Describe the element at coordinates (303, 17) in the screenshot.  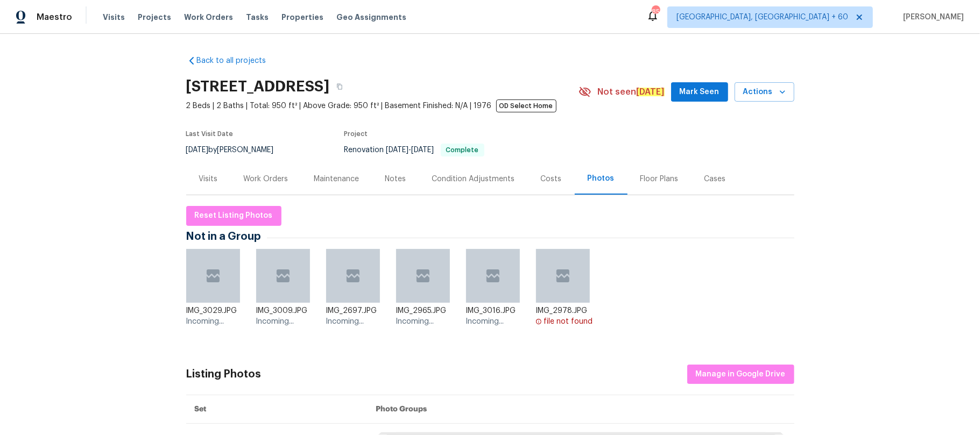
I see `span: Properties` at that location.